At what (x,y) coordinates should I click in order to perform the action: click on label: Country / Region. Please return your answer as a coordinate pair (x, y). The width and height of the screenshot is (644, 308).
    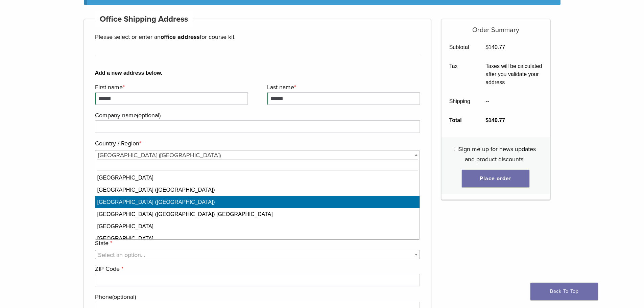
    Looking at the image, I should click on (256, 143).